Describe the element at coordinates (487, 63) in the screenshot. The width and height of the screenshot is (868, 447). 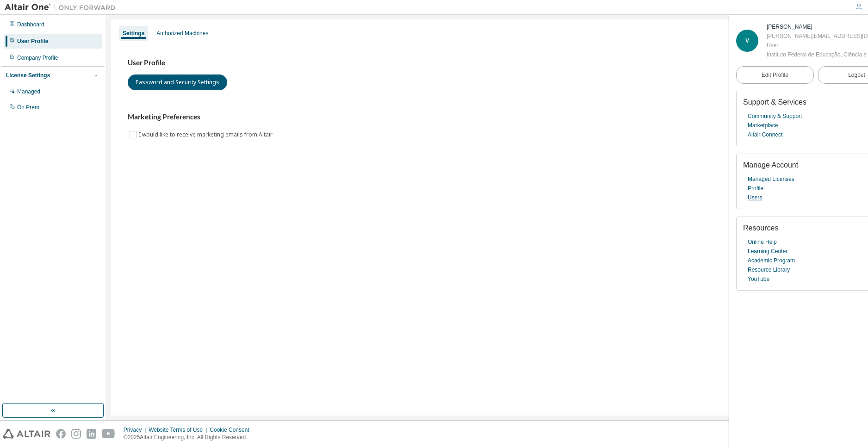
I see `h3: User Profile` at that location.